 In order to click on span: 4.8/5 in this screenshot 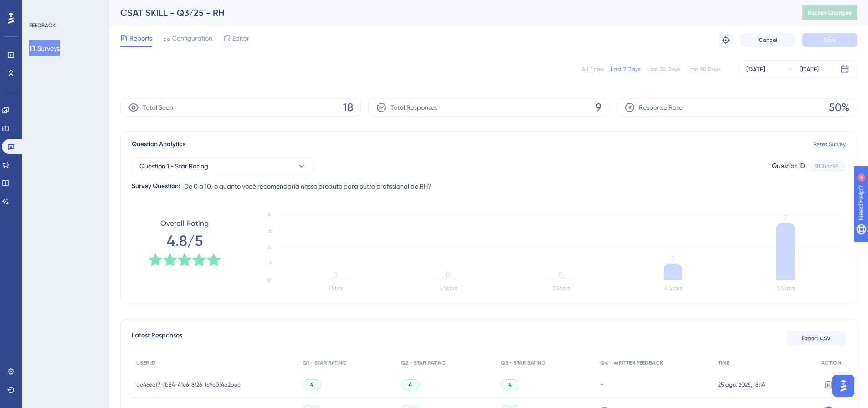, I will do `click(184, 241)`.